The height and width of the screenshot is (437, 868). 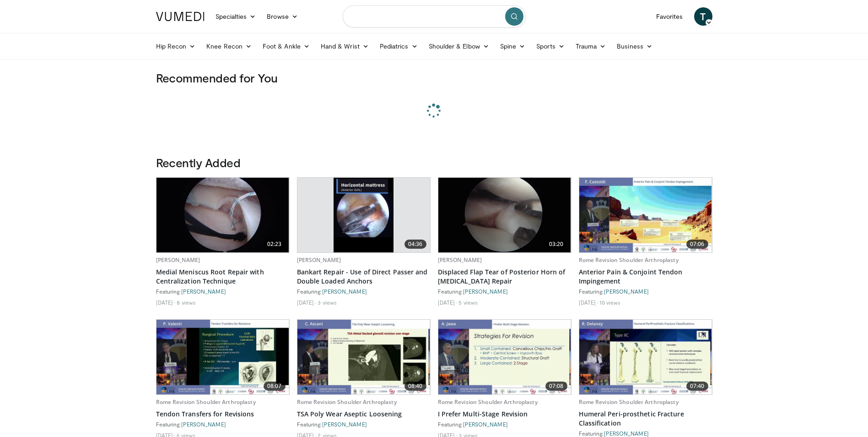 What do you see at coordinates (434, 16) in the screenshot?
I see `input: Search topics, interventions` at bounding box center [434, 16].